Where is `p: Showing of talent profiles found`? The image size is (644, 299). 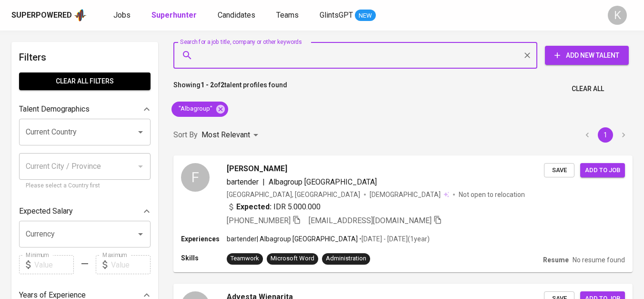
p: Showing of talent profiles found is located at coordinates (230, 89).